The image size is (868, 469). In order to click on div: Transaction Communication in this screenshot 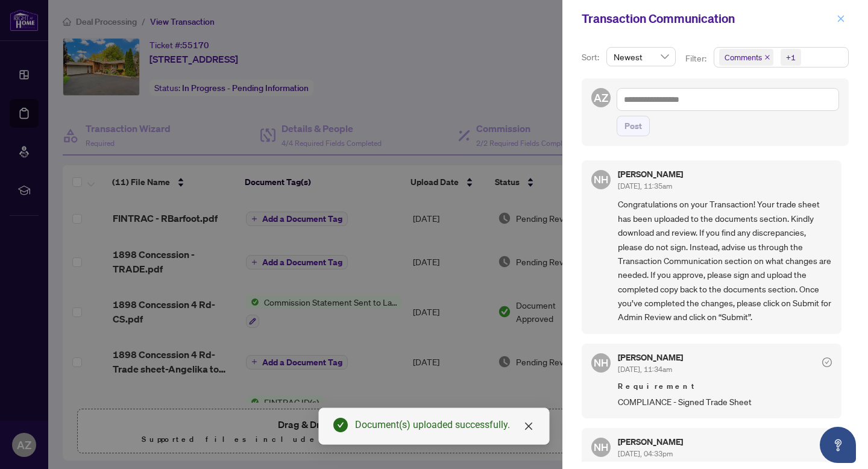, I will do `click(707, 19)`.